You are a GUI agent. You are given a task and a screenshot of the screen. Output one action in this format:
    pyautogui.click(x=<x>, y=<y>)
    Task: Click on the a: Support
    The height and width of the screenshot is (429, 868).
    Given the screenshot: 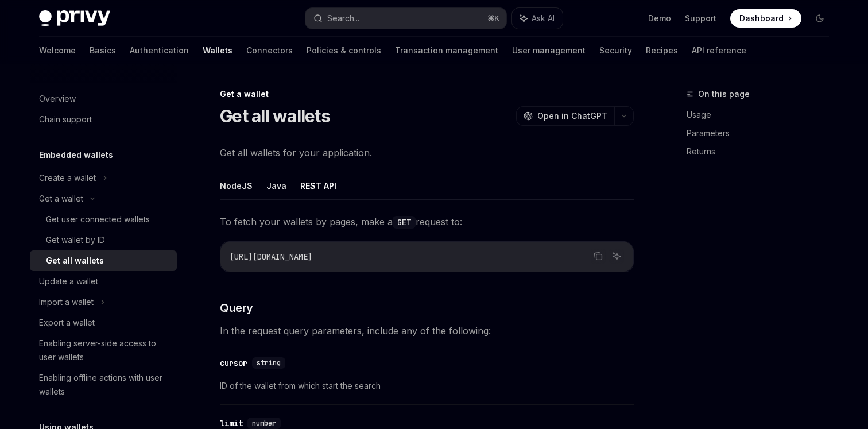 What is the action you would take?
    pyautogui.click(x=701, y=19)
    